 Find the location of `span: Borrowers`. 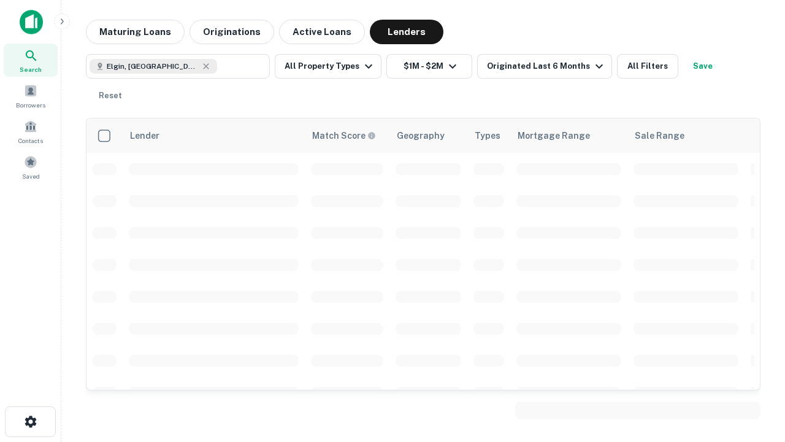

span: Borrowers is located at coordinates (31, 105).